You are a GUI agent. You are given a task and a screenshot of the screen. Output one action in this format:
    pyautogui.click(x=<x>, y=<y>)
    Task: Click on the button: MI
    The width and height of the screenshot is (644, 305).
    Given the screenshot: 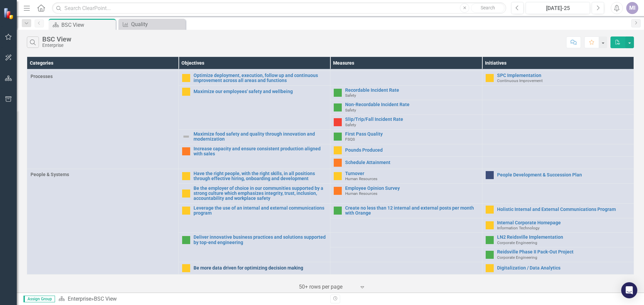 What is the action you would take?
    pyautogui.click(x=632, y=8)
    